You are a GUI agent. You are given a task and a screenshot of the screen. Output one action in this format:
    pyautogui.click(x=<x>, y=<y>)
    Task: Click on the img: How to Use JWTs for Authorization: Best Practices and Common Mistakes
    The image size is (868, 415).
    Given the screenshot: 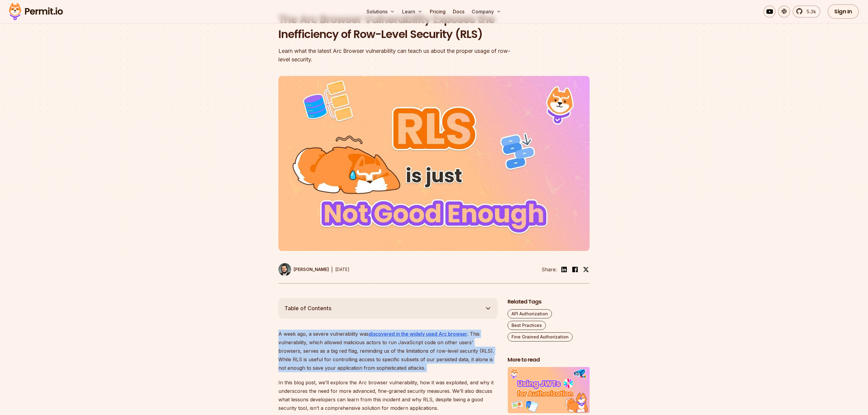 What is the action you would take?
    pyautogui.click(x=549, y=390)
    